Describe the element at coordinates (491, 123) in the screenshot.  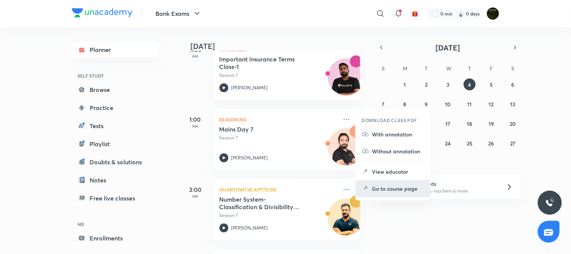
I see `abbr: September 19, 2025` at that location.